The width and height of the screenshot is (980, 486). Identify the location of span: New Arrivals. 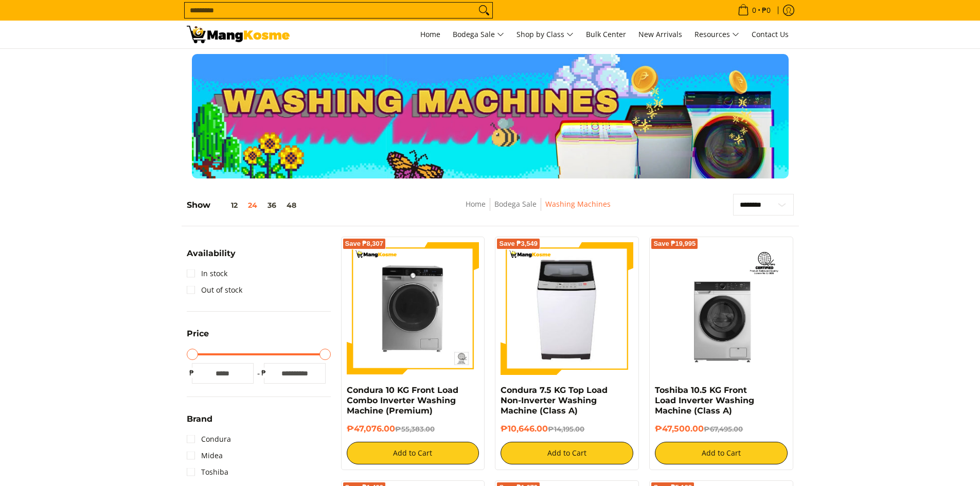
(660, 34).